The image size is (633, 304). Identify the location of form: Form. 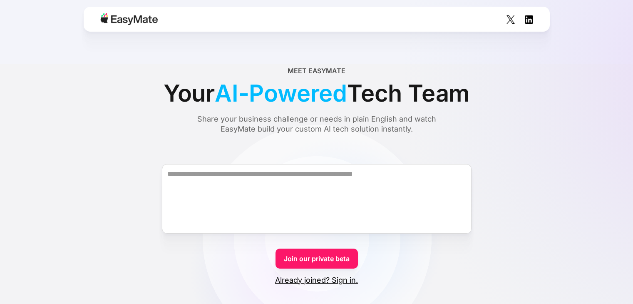
(316, 217).